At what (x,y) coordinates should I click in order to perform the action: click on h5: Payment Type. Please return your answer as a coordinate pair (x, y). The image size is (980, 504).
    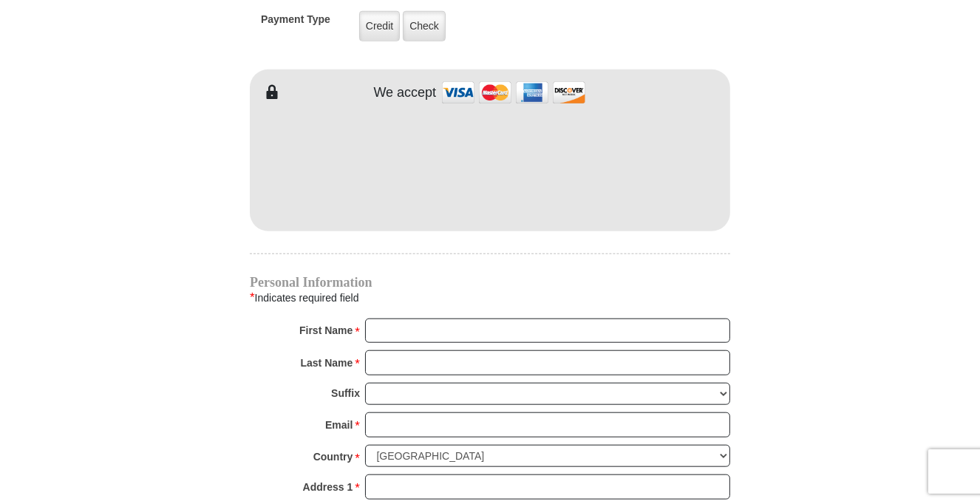
    Looking at the image, I should click on (296, 23).